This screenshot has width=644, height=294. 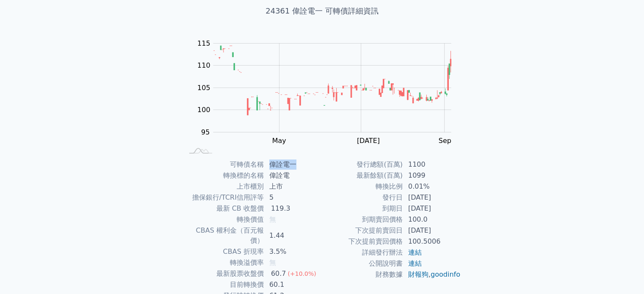 I want to click on td: 目前轉換價, so click(x=224, y=285).